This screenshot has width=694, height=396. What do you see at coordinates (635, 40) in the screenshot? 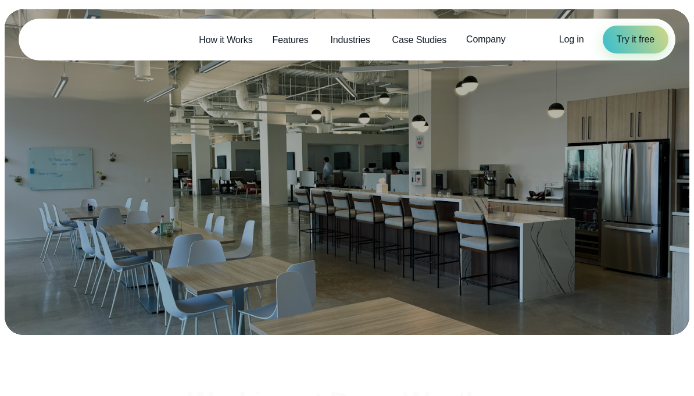
I see `span: Try it free` at bounding box center [635, 40].